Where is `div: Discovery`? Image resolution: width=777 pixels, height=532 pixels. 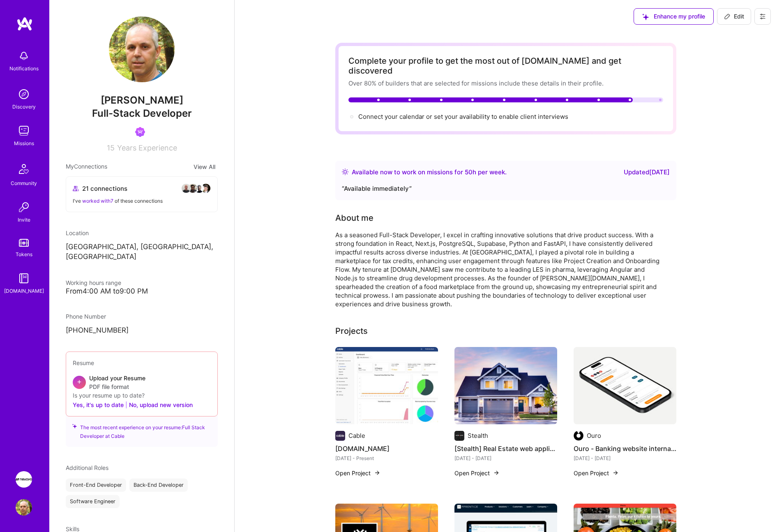
div: Discovery is located at coordinates (24, 107).